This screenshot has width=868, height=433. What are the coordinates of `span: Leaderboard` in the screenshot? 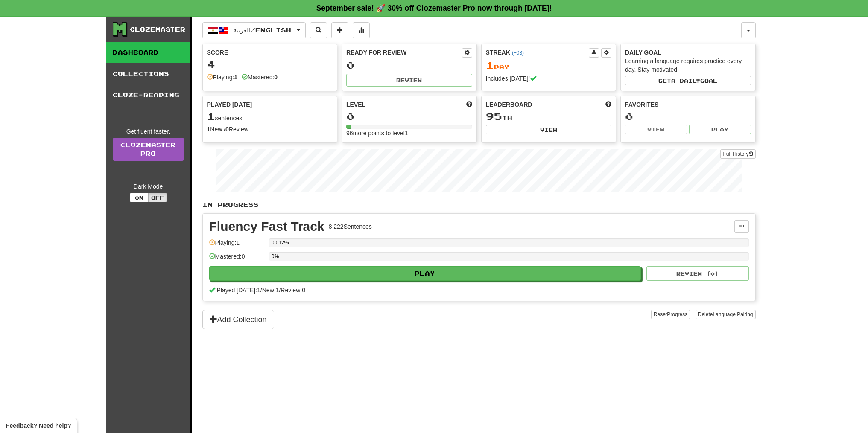 It's located at (509, 105).